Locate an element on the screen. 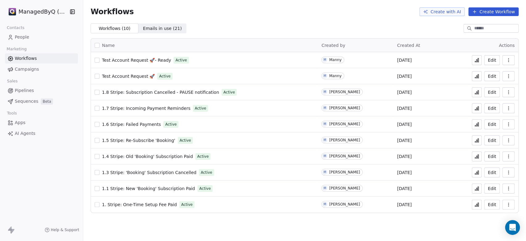 The width and height of the screenshot is (526, 241). span: Contacts is located at coordinates (15, 28).